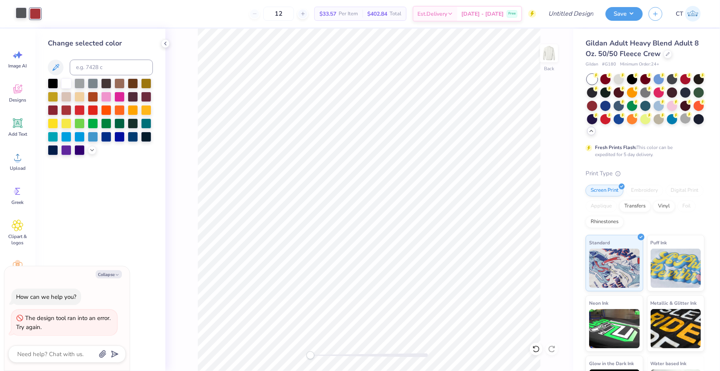 This screenshot has height=371, width=720. What do you see at coordinates (659, 242) in the screenshot?
I see `span: Puff Ink` at bounding box center [659, 242].